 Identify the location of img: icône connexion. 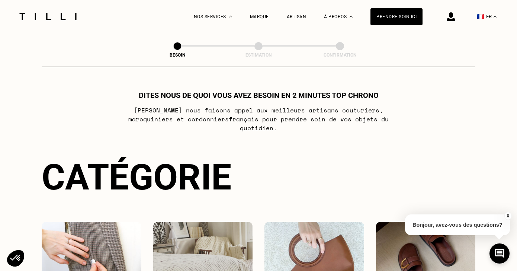
(450, 17).